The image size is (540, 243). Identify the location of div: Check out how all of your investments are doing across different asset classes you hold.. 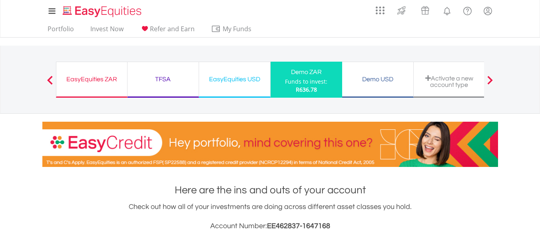
(270, 216).